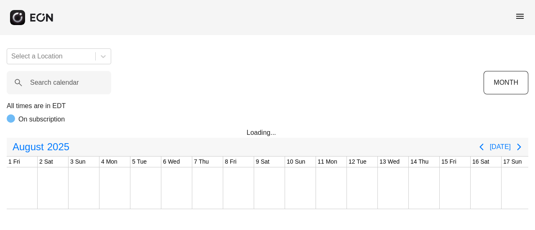 Image resolution: width=535 pixels, height=230 pixels. I want to click on p: On subscription, so click(41, 120).